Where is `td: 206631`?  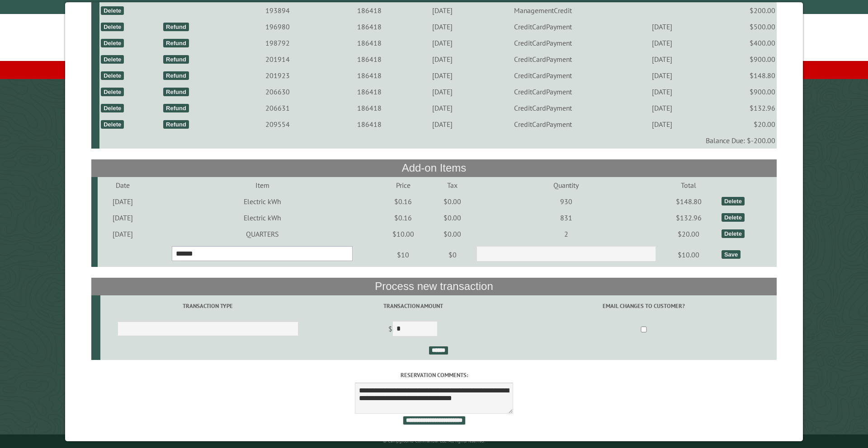 td: 206631 is located at coordinates (278, 108).